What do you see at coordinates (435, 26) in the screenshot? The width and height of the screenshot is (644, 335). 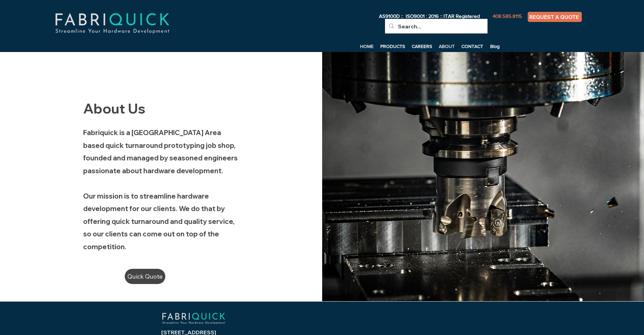 I see `input: Search...` at bounding box center [435, 26].